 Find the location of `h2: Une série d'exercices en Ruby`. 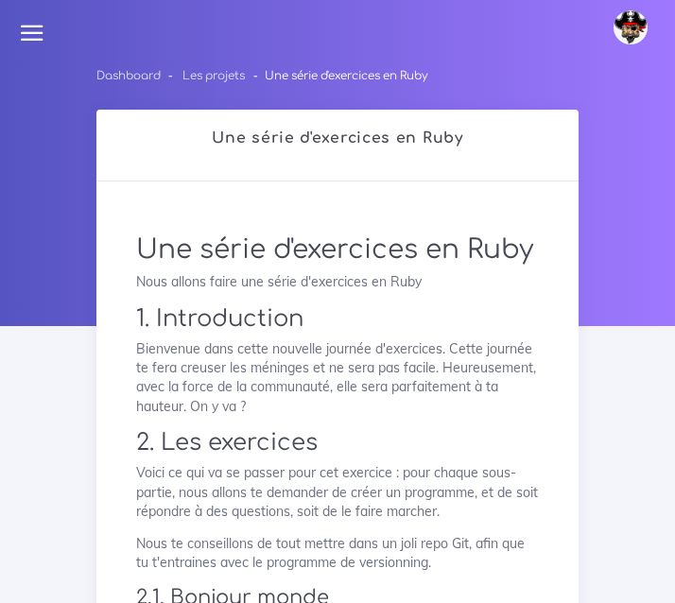

h2: Une série d'exercices en Ruby is located at coordinates (337, 138).